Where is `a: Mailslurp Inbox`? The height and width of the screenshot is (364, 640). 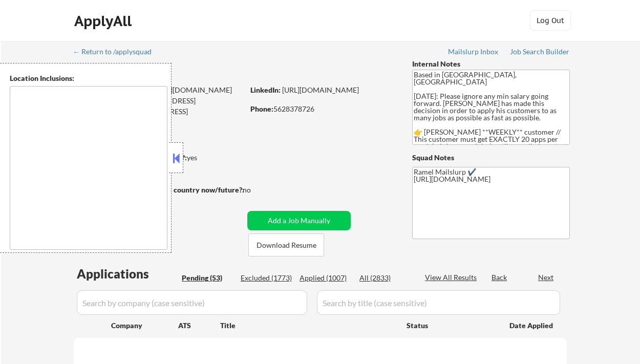
a: Mailslurp Inbox is located at coordinates (474, 53).